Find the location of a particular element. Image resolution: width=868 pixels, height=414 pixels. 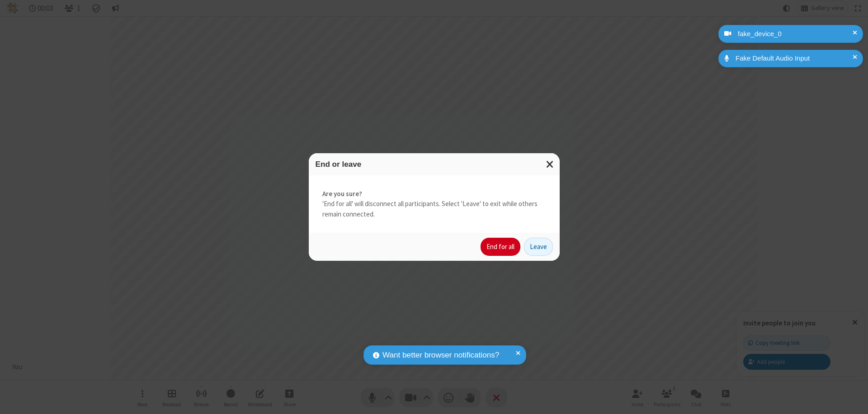

div: 'End for all' will disconnect all participants. Select 'Leave' to exit while others remain connec... is located at coordinates (434, 204).